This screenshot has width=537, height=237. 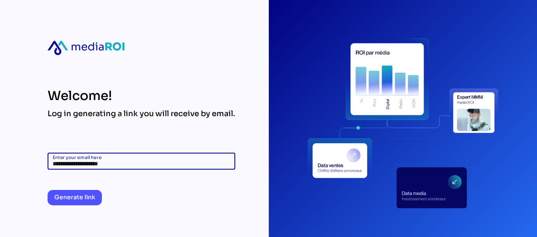 I want to click on span: Generate link, so click(x=75, y=197).